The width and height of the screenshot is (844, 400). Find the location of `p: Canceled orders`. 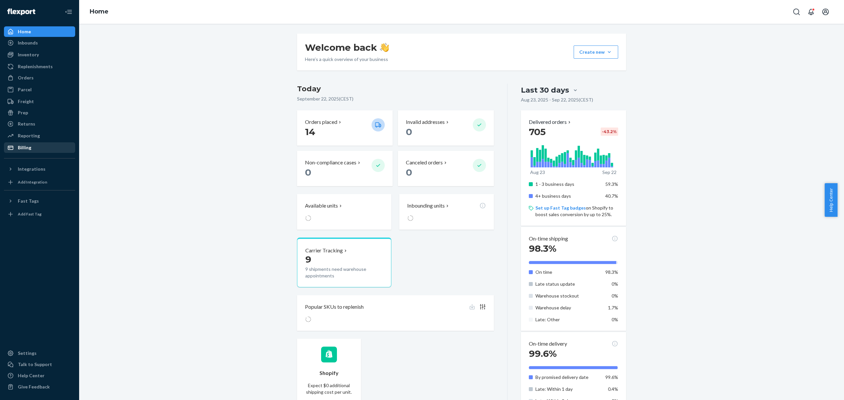

p: Canceled orders is located at coordinates (424, 162).